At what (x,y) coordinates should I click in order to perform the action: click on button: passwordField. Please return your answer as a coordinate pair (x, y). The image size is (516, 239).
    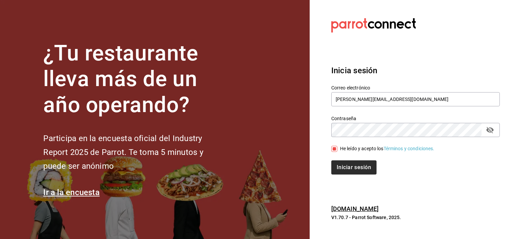
    Looking at the image, I should click on (490, 130).